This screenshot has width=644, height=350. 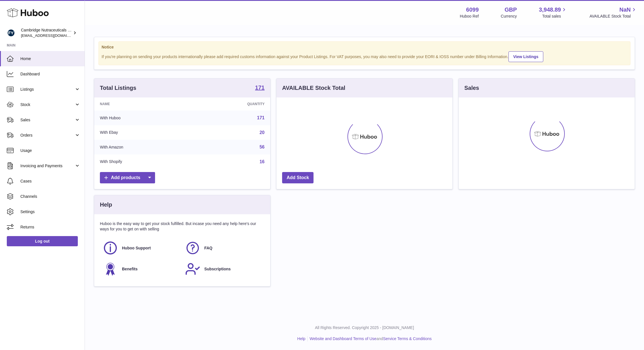 What do you see at coordinates (364, 47) in the screenshot?
I see `strong: Notice` at bounding box center [364, 47].